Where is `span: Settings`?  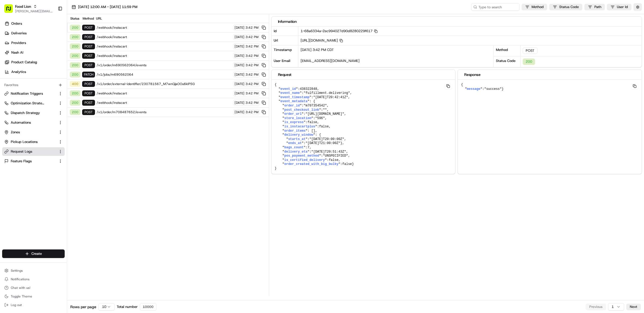
span: Settings is located at coordinates (17, 271).